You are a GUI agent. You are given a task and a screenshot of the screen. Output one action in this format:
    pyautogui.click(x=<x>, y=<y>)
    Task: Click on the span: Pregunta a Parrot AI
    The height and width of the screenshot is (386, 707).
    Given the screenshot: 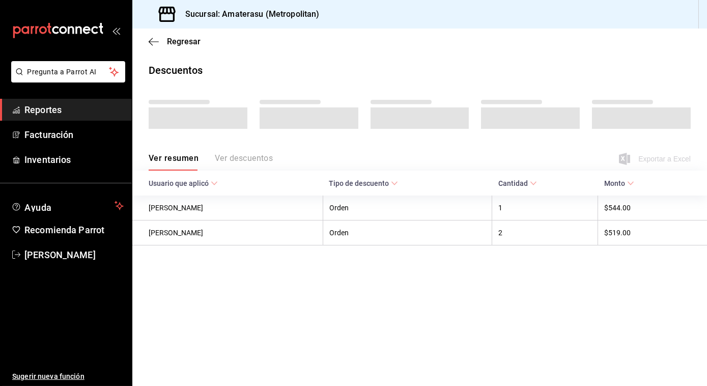 What is the action you would take?
    pyautogui.click(x=68, y=72)
    